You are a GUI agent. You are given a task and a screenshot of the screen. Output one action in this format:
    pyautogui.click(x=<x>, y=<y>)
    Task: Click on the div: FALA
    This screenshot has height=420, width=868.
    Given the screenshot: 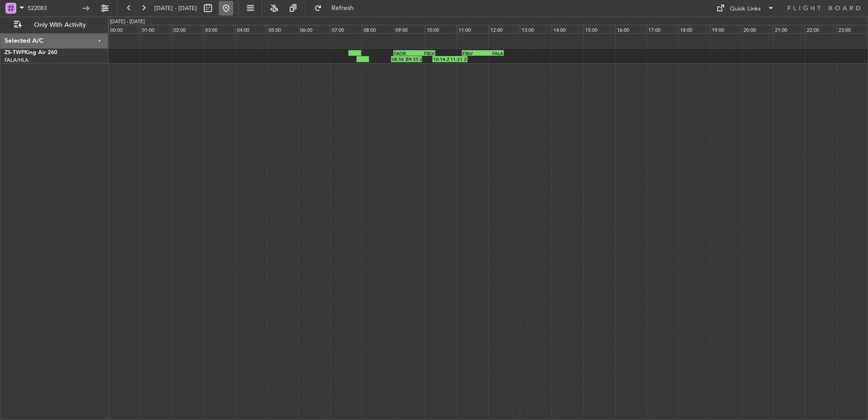 What is the action you would take?
    pyautogui.click(x=492, y=53)
    